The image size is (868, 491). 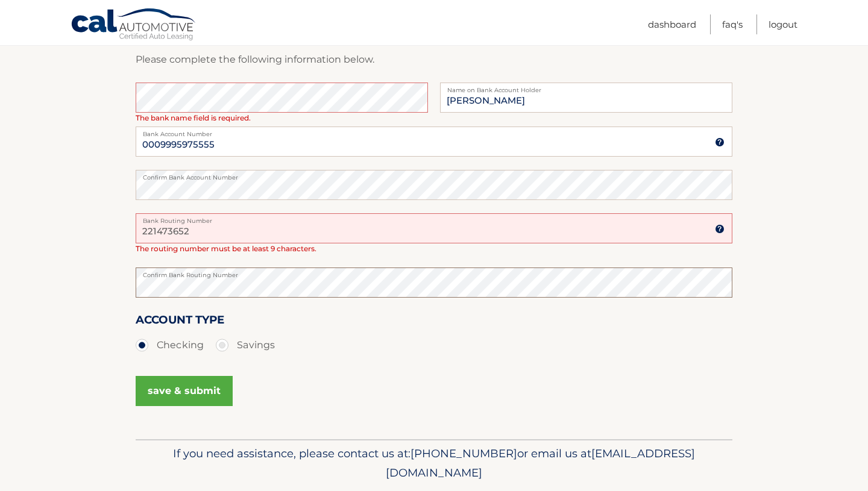 What do you see at coordinates (434, 218) in the screenshot?
I see `label: Bank Routing Number` at bounding box center [434, 218].